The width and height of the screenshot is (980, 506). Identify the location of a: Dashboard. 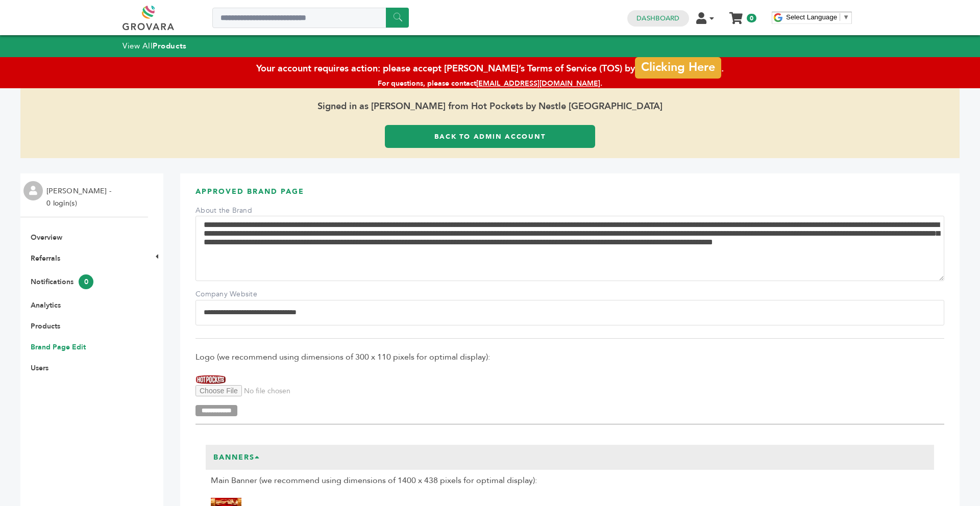
(658, 19).